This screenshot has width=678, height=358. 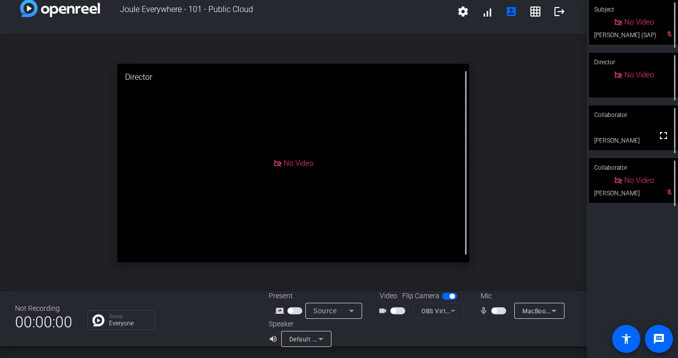 I want to click on mat-icon: accessibility, so click(x=627, y=339).